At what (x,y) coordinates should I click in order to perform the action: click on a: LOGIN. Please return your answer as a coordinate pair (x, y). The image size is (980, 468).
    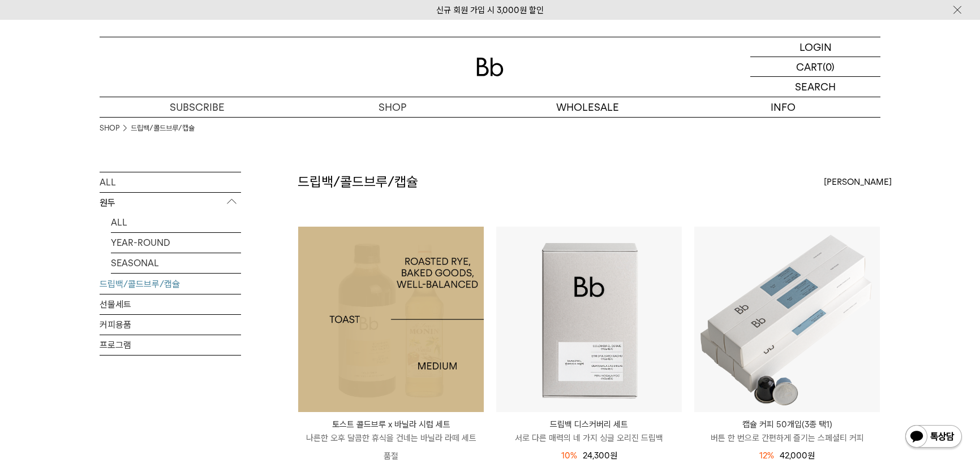
    Looking at the image, I should click on (815, 47).